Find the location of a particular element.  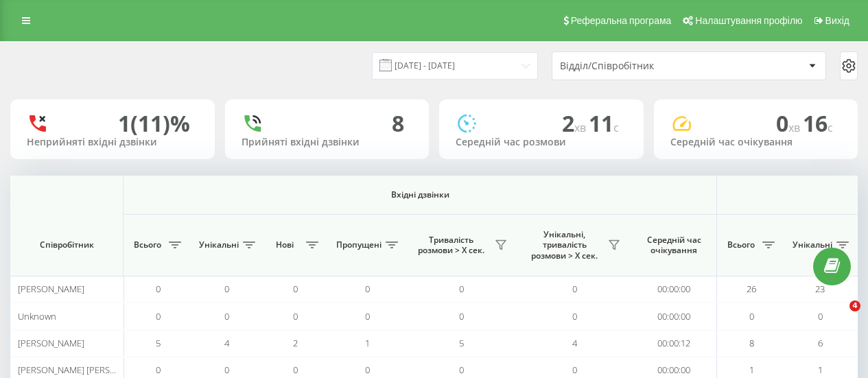

span: 11 is located at coordinates (604, 123).